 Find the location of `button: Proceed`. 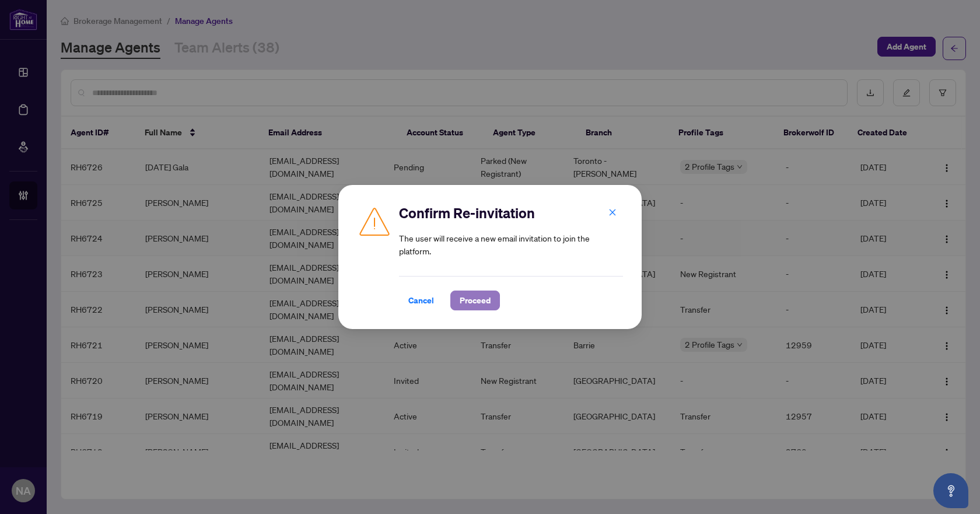

button: Proceed is located at coordinates (475, 300).